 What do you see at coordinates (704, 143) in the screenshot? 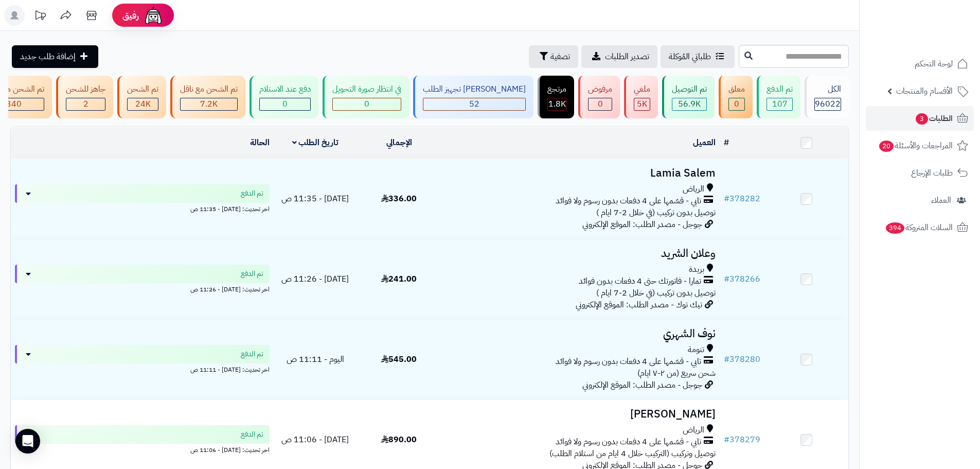
I see `a: العميل` at bounding box center [704, 143].